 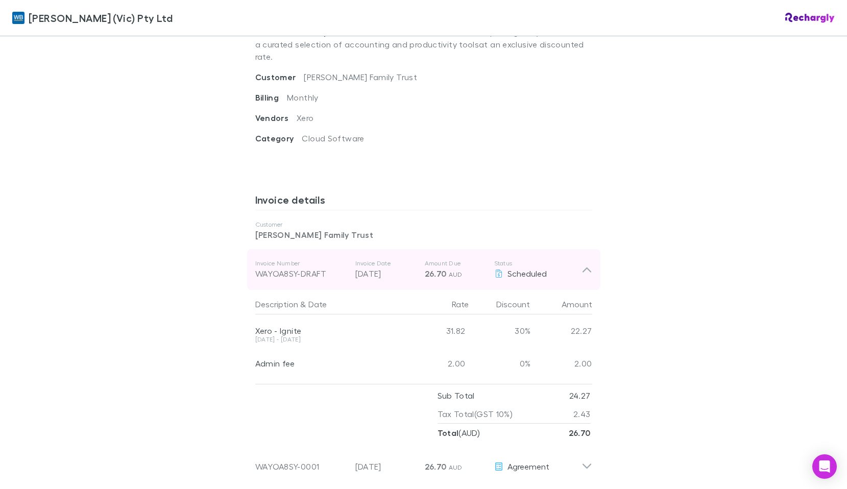 I want to click on span: Scheduled, so click(x=527, y=273).